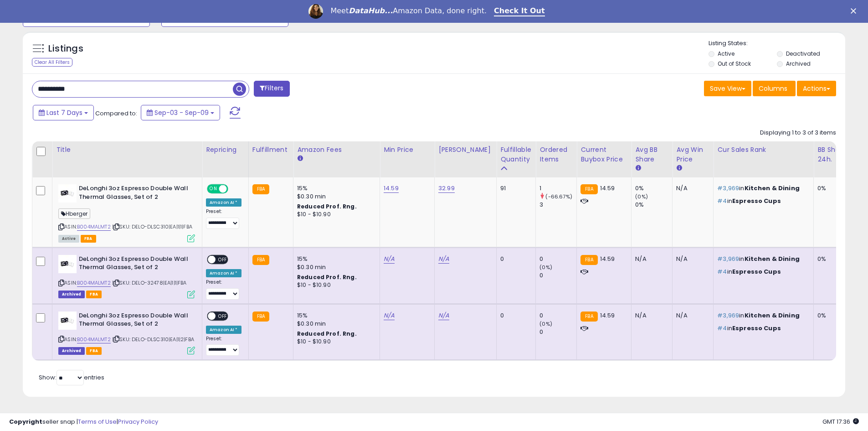  What do you see at coordinates (638, 168) in the screenshot?
I see `small: Avg BB Share.` at bounding box center [638, 168].